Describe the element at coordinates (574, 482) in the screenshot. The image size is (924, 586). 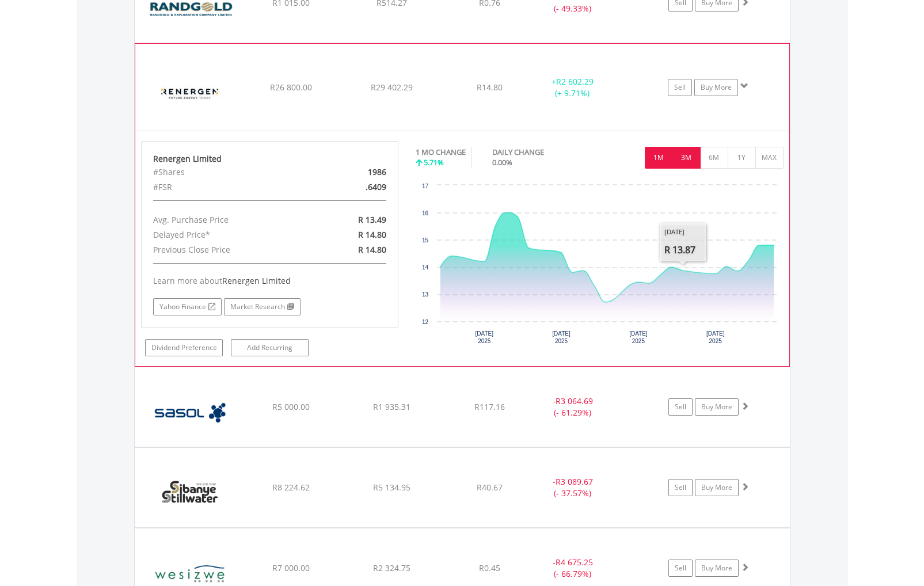
I see `span: R3 089.67` at that location.